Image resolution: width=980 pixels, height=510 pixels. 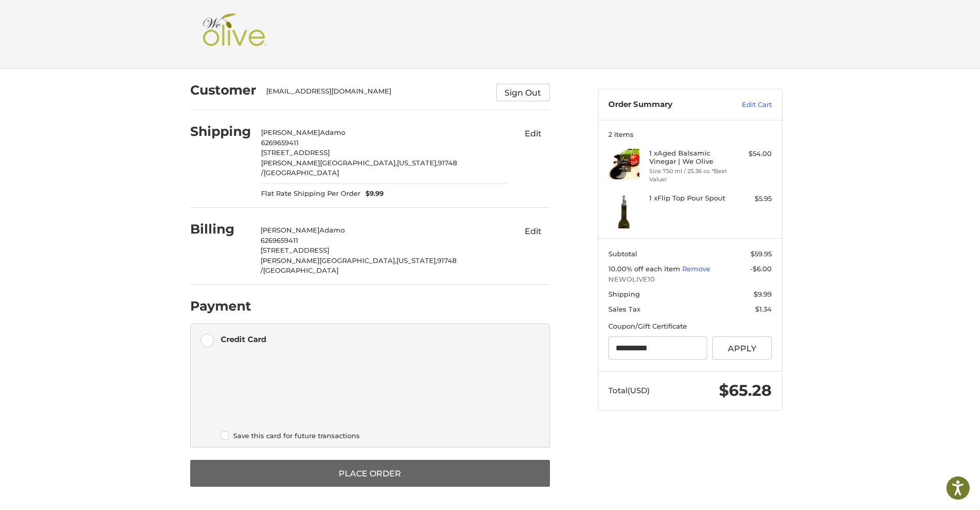 I want to click on p: We're away right now. Please check back later!, so click(x=65, y=19).